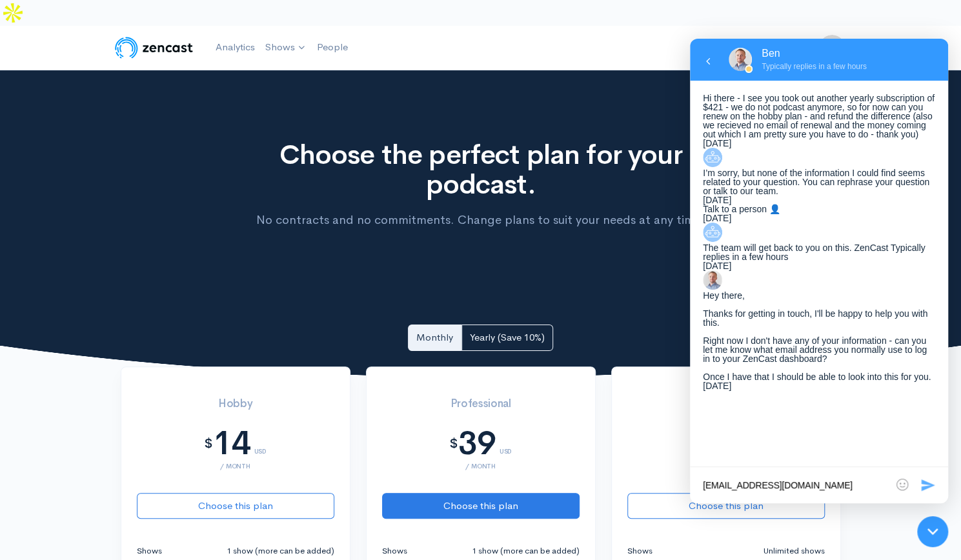 The image size is (961, 560). I want to click on h3: Hobby, so click(236, 404).